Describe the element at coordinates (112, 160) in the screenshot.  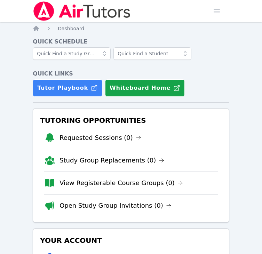
I see `a: Study Group Replacements (0)` at that location.